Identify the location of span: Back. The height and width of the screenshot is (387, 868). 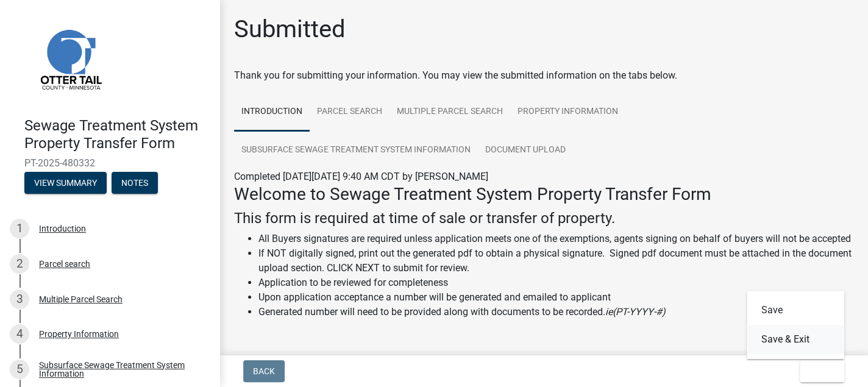
(264, 371).